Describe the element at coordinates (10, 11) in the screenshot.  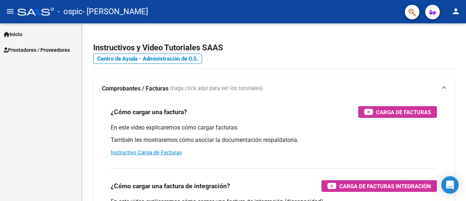
I see `mat-icon: menu` at that location.